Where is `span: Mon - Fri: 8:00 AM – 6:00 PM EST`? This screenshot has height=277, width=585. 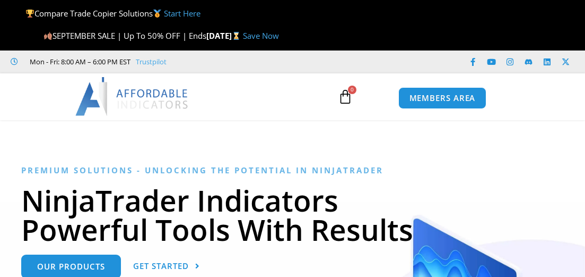
span: Mon - Fri: 8:00 AM – 6:00 PM EST is located at coordinates (79, 62).